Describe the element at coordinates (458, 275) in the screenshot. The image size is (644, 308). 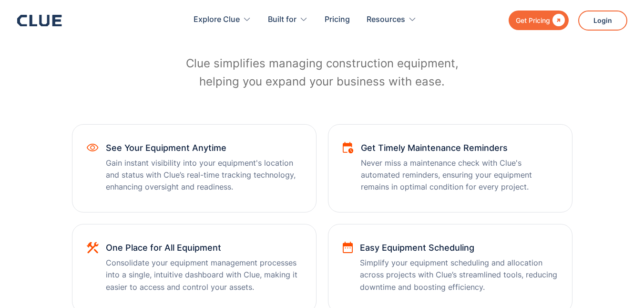
I see `p: Simplify your equipment scheduling and allocation across projects with Clue’s streamlined tools, ...` at that location.